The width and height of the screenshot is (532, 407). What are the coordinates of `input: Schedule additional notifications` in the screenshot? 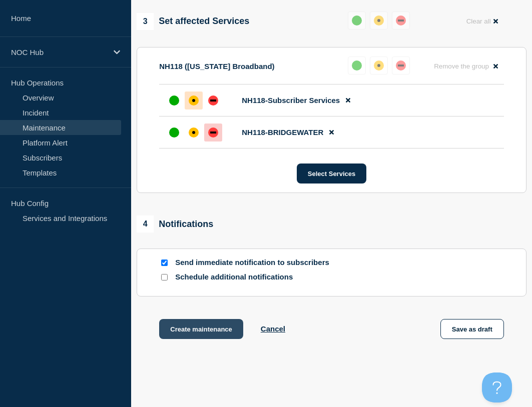 It's located at (164, 277).